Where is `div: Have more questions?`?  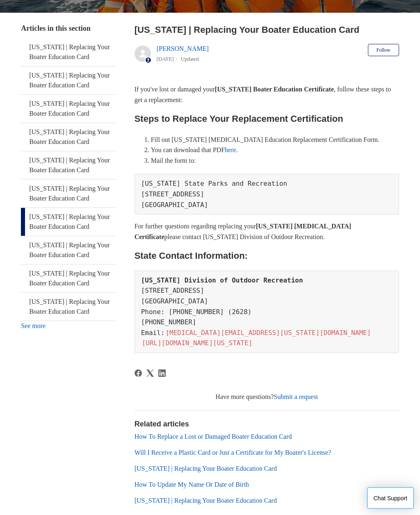 div: Have more questions? is located at coordinates (266, 398).